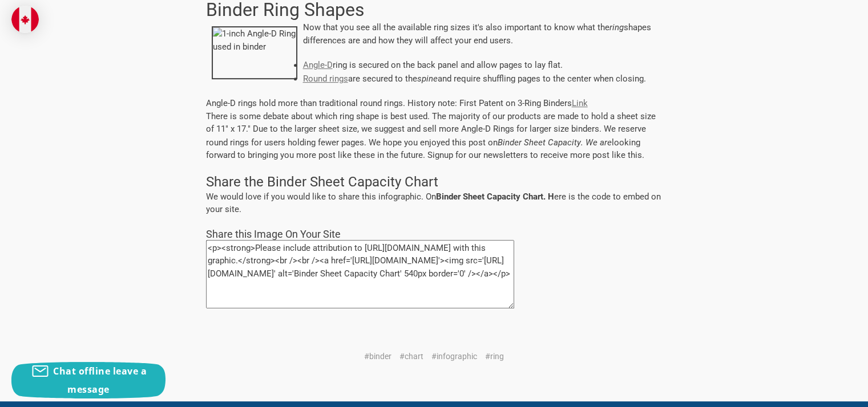 This screenshot has width=868, height=407. Describe the element at coordinates (428, 78) in the screenshot. I see `em: spine` at that location.